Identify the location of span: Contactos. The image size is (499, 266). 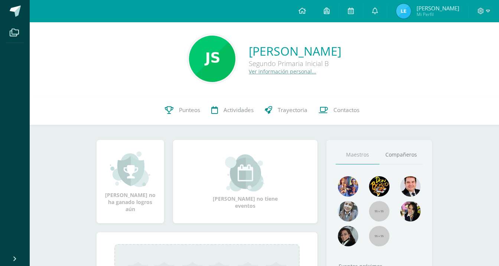
(346, 110).